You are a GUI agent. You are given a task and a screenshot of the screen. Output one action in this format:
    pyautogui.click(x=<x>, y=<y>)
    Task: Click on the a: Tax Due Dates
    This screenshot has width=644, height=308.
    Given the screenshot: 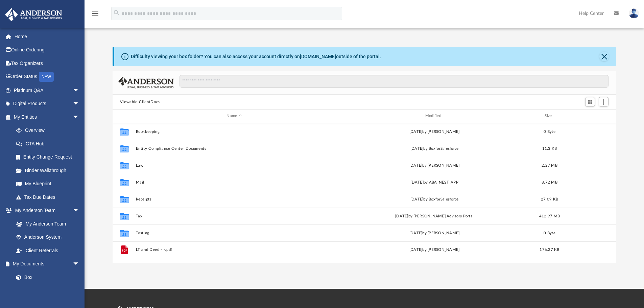 What is the action you would take?
    pyautogui.click(x=49, y=197)
    